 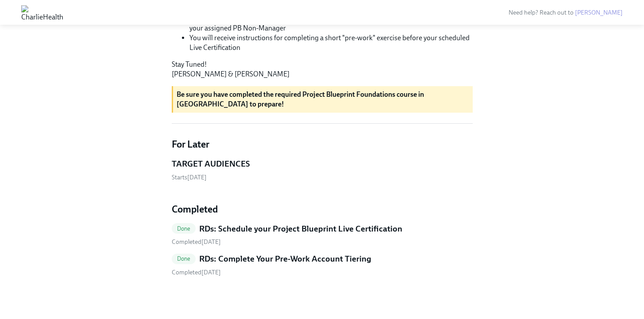 I want to click on span: Need help? Reach out to, so click(x=566, y=13).